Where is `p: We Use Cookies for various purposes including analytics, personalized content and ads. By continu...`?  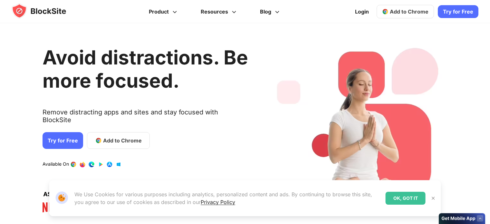 p: We Use Cookies for various purposes including analytics, personalized content and ads. By continu... is located at coordinates (227, 198).